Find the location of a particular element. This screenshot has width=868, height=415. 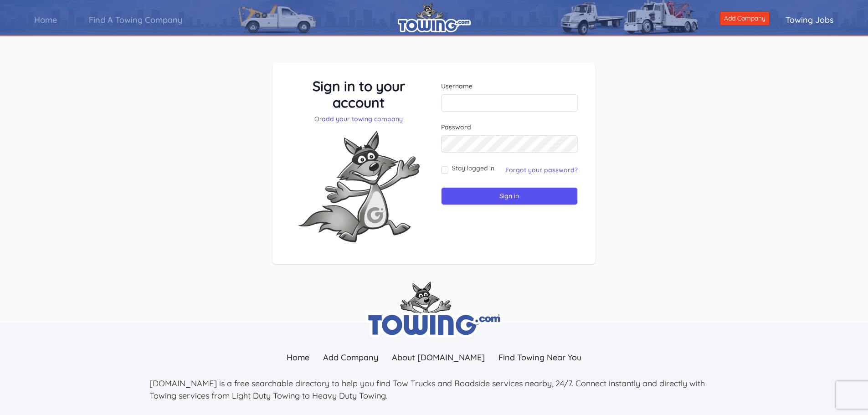

a: Towing Jobs is located at coordinates (810, 20).